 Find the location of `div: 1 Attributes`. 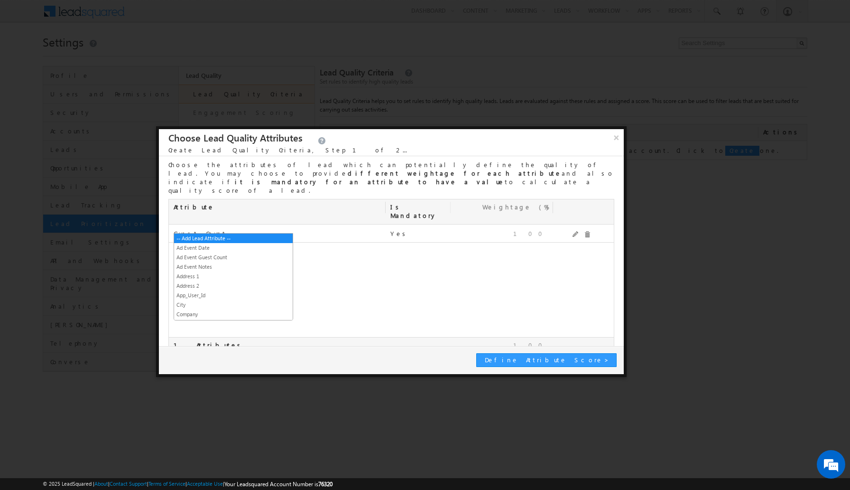

div: 1 Attributes is located at coordinates (277, 345).